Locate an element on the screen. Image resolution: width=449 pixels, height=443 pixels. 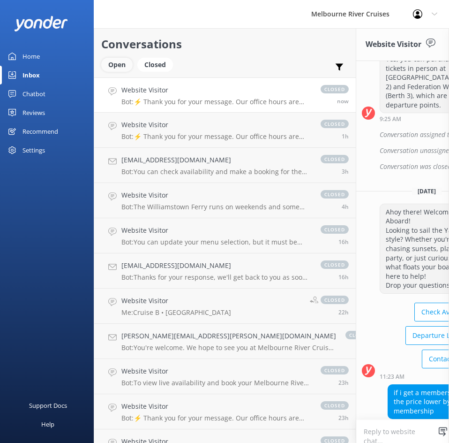
strong: 9:25 AM is located at coordinates (391, 119).